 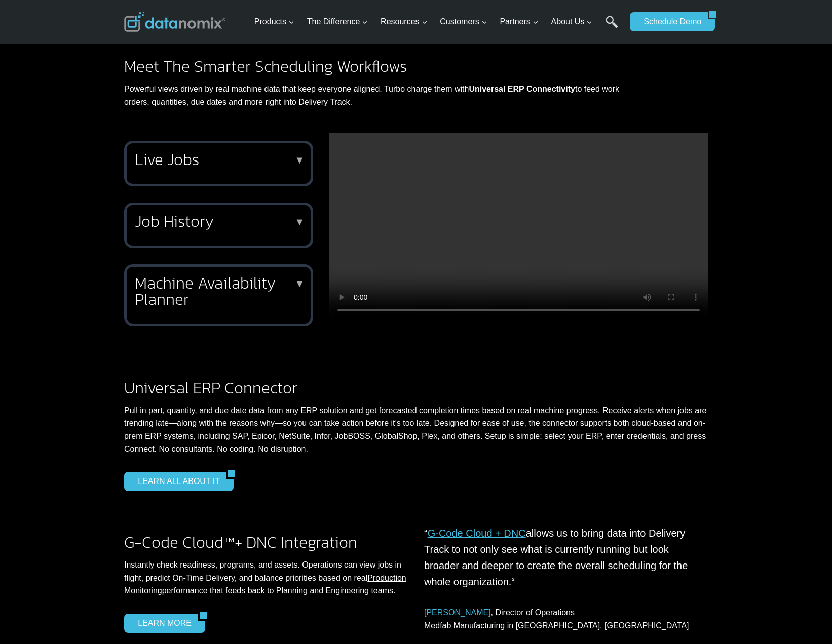 What do you see at coordinates (519, 22) in the screenshot?
I see `span: Partners` at bounding box center [519, 22].